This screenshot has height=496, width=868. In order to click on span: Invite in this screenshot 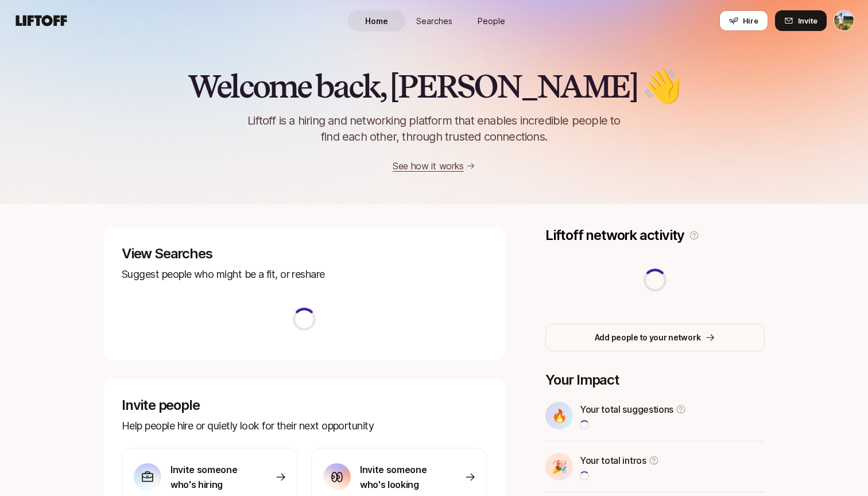, I will do `click(808, 20)`.